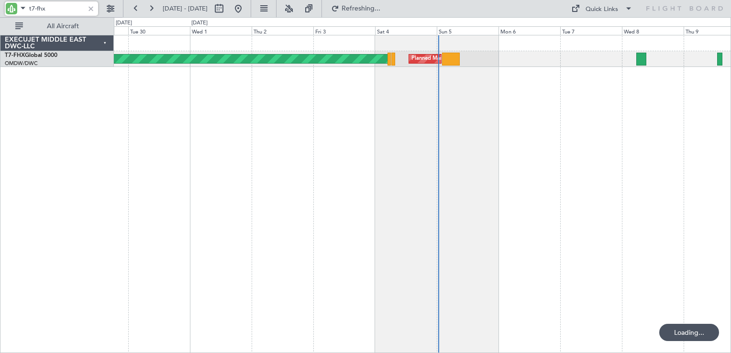 This screenshot has width=731, height=353. Describe the element at coordinates (355, 9) in the screenshot. I see `button: Refreshing...` at that location.